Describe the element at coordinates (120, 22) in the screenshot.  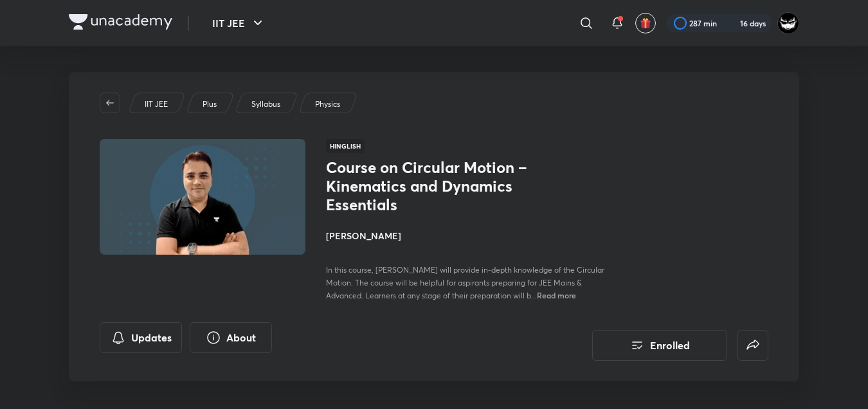
I see `img: Company Logo` at that location.